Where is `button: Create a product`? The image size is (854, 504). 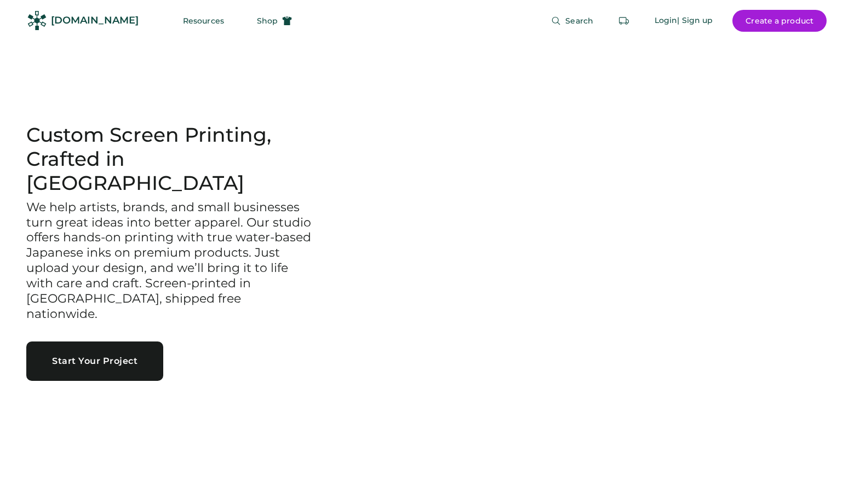
button: Create a product is located at coordinates (779, 21).